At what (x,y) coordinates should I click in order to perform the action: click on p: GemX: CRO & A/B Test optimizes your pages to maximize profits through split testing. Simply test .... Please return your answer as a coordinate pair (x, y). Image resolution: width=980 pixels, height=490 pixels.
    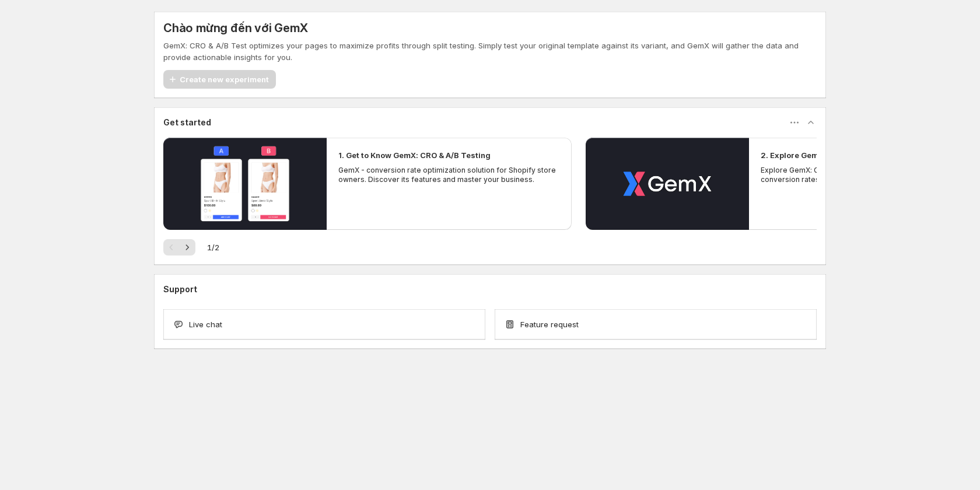
    Looking at the image, I should click on (490, 52).